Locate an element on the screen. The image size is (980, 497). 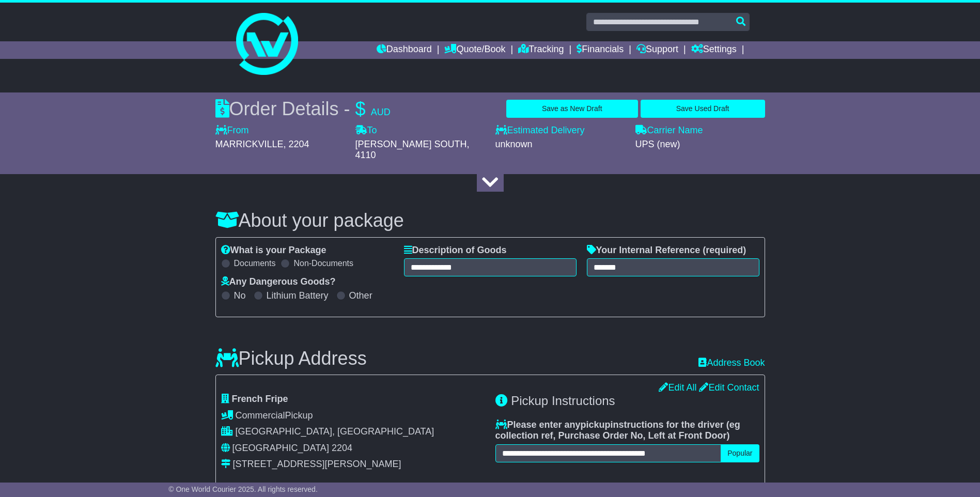
span: 2204 is located at coordinates (342, 448).